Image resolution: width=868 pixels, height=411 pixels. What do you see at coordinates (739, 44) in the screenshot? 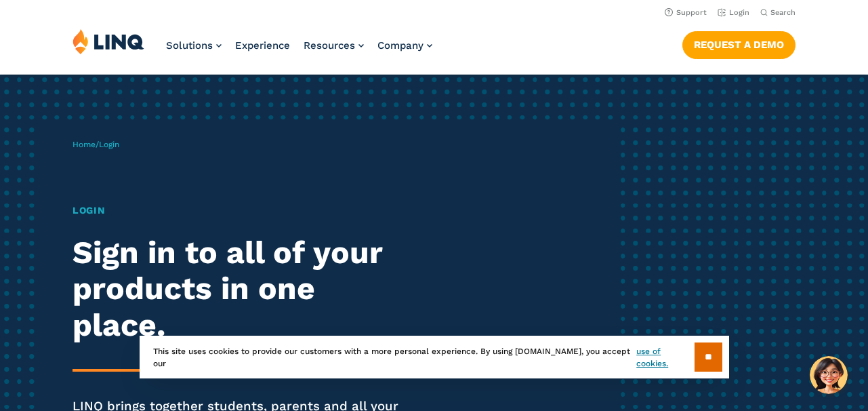
I see `a: Request a Demo` at bounding box center [739, 44].